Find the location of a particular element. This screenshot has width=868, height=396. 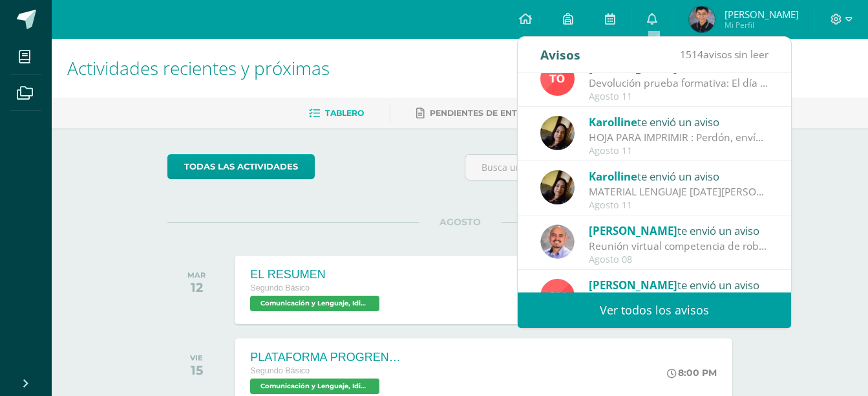

img: f4ddca51a09d81af1cee46ad6847c426.png is located at coordinates (557, 242).